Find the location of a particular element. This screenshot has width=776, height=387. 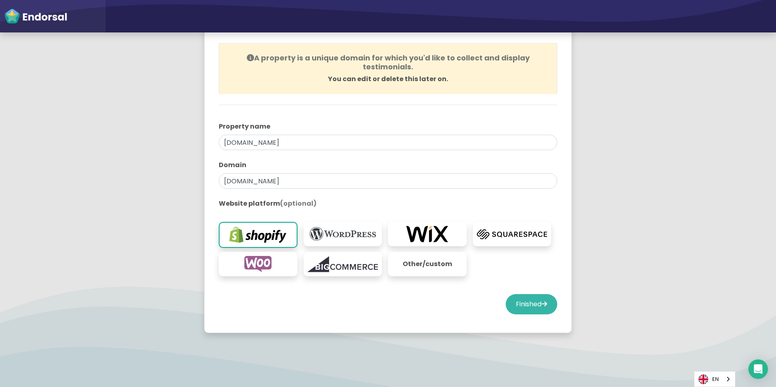

label: Property name is located at coordinates (388, 127).